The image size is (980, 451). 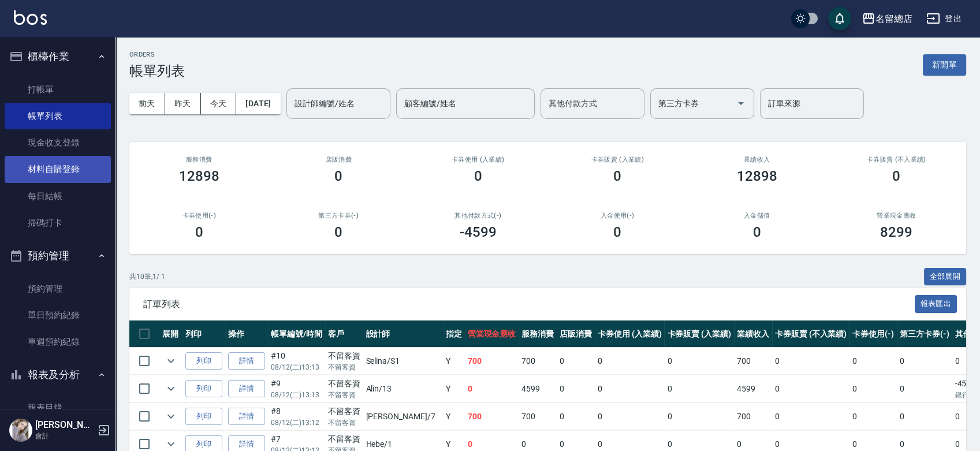 What do you see at coordinates (757, 159) in the screenshot?
I see `h2: 業績收入` at bounding box center [757, 159].